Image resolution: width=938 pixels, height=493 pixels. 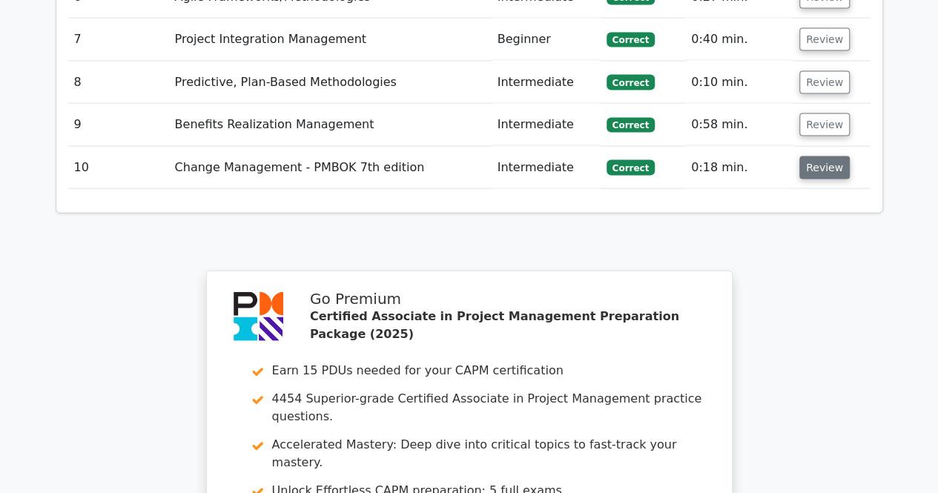 I want to click on td: Beginner, so click(x=546, y=39).